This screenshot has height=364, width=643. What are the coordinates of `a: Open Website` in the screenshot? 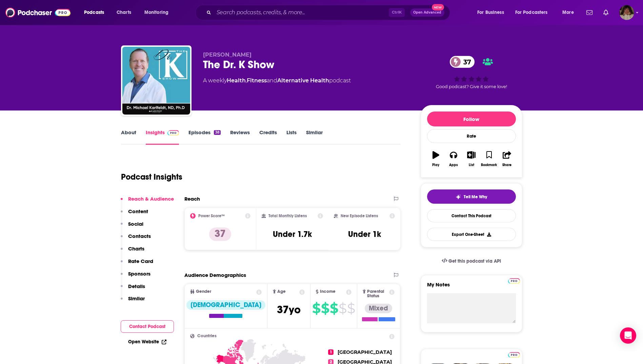 It's located at (147, 342).